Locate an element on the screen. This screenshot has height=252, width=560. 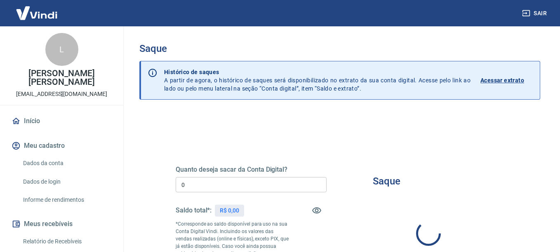
a: Relatório de Recebíveis is located at coordinates (66, 242).